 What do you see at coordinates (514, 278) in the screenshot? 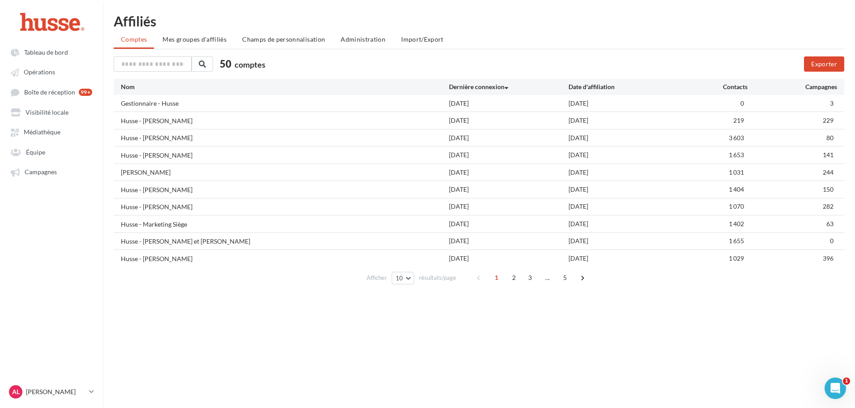
I see `span: 2` at bounding box center [514, 278].